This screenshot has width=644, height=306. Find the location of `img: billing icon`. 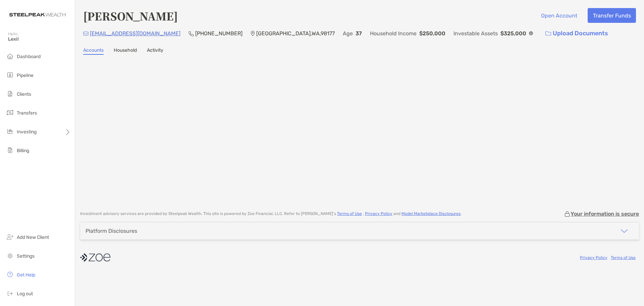

img: billing icon is located at coordinates (10, 150).